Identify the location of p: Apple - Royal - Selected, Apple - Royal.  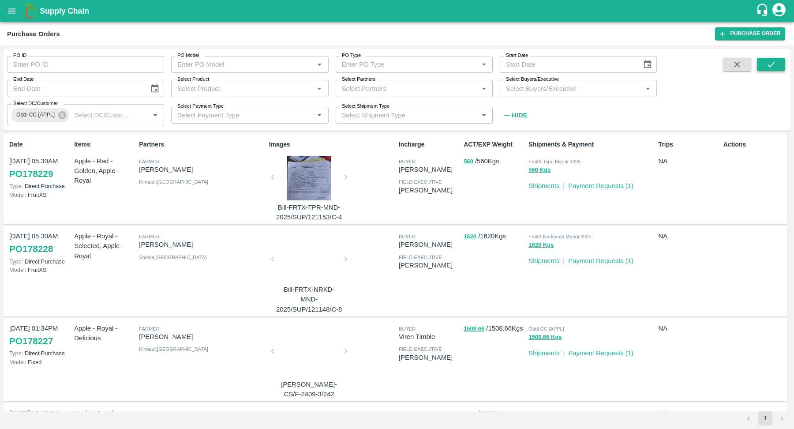
(105, 246).